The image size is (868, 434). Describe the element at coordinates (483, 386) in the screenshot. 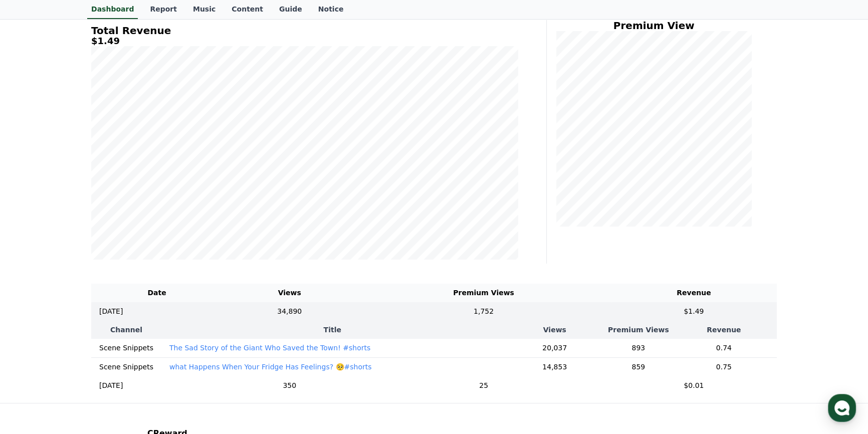

I see `td: 25` at that location.